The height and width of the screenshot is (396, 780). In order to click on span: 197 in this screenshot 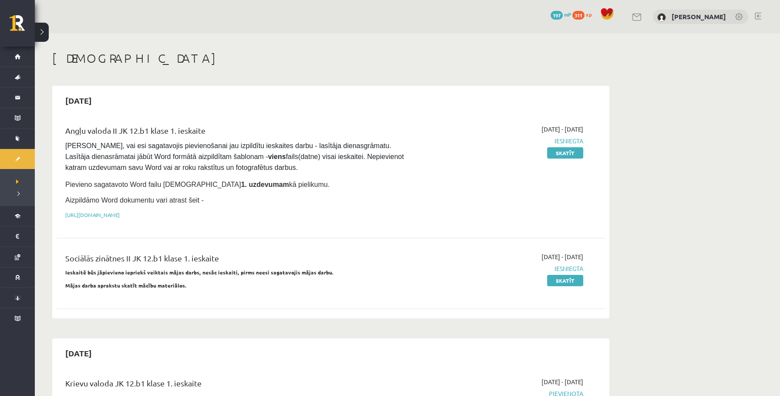, I will do `click(557, 15)`.